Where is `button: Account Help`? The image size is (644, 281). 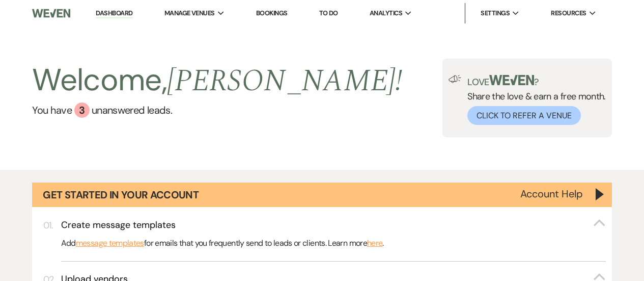 button: Account Help is located at coordinates (551, 194).